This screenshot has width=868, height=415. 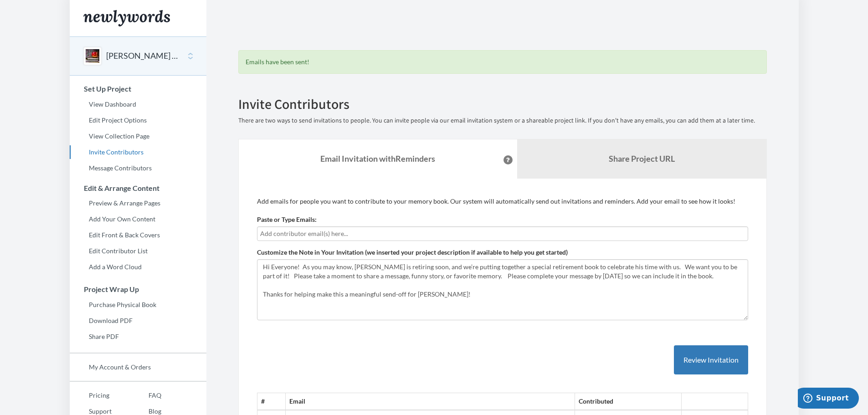 What do you see at coordinates (138, 321) in the screenshot?
I see `a: Download PDF` at bounding box center [138, 321].